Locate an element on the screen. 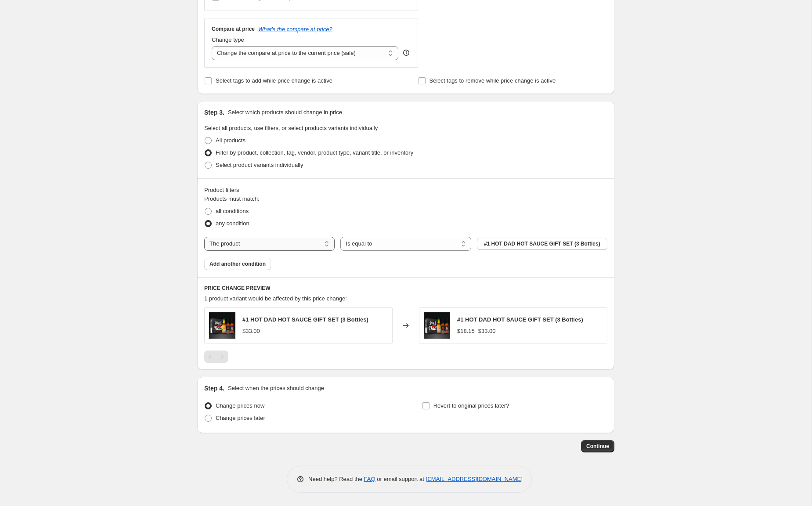 Image resolution: width=812 pixels, height=506 pixels. span: Filter by product, collection, tag, vendor, product type, variant title, or inventory is located at coordinates (314, 152).